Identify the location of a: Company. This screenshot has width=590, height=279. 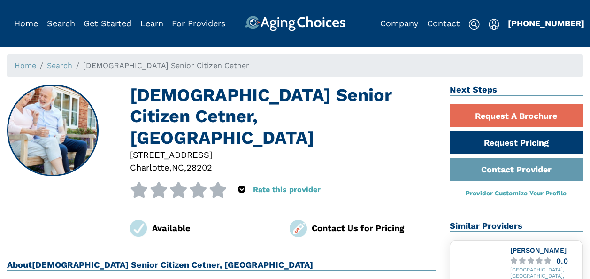
(399, 23).